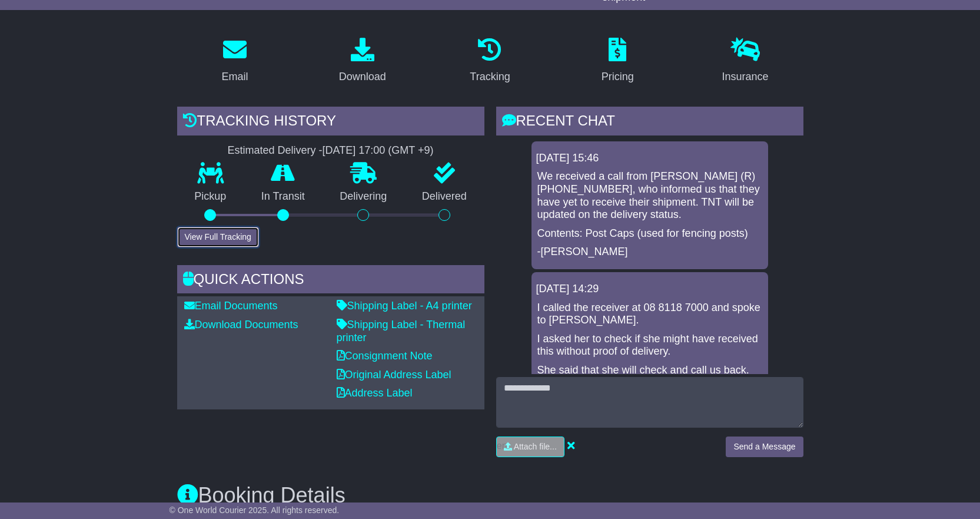 This screenshot has width=980, height=519. I want to click on a: Consignment Note, so click(385, 356).